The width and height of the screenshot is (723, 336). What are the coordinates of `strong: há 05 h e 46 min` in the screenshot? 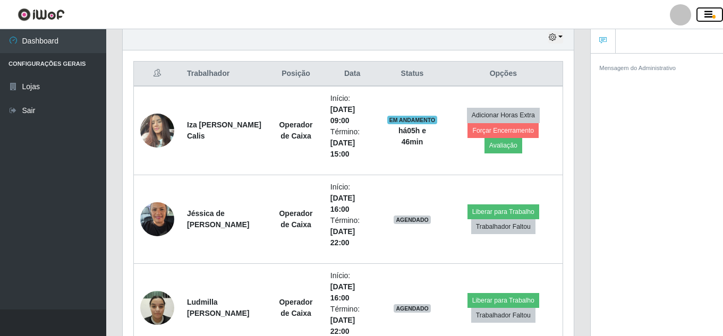 It's located at (412, 136).